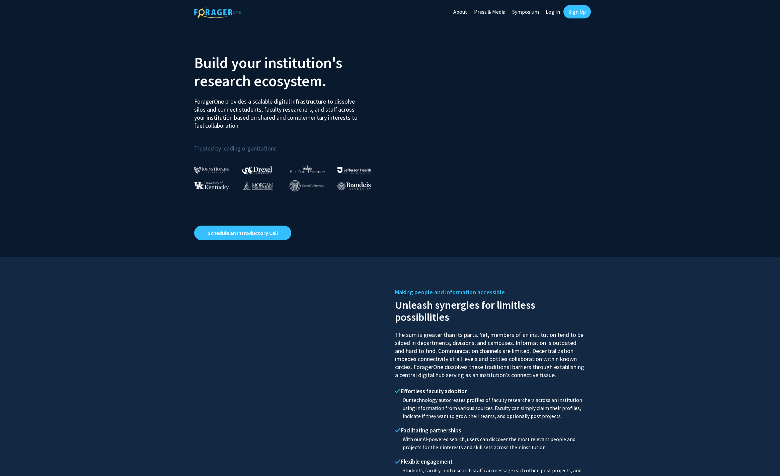 The image size is (780, 476). What do you see at coordinates (354, 186) in the screenshot?
I see `img: Brandeis University` at bounding box center [354, 186].